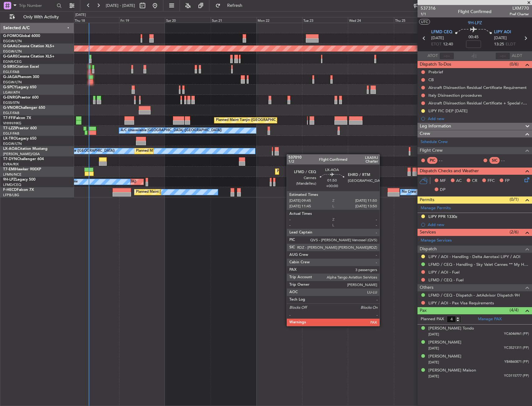 Image resolution: width=532 pixels, height=406 pixels. What do you see at coordinates (517, 334) in the screenshot?
I see `span: YC6046961 (PP)` at bounding box center [517, 334].